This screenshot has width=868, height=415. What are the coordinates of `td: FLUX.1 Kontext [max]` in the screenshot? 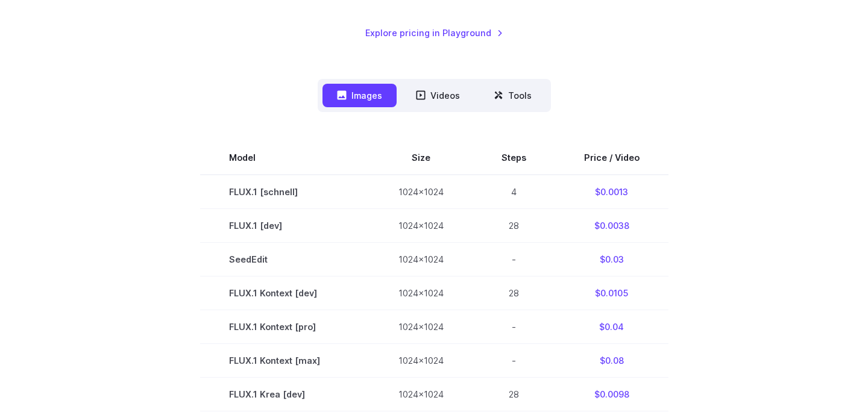 It's located at (284, 360).